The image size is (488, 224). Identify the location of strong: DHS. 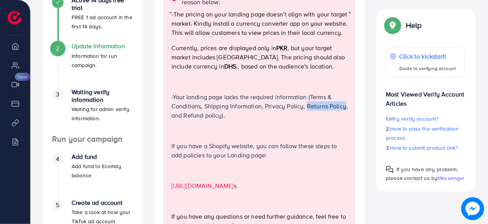
(230, 66).